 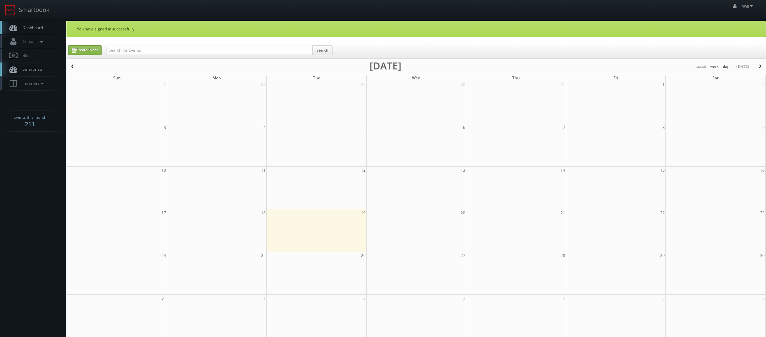 I want to click on span: 21, so click(x=563, y=213).